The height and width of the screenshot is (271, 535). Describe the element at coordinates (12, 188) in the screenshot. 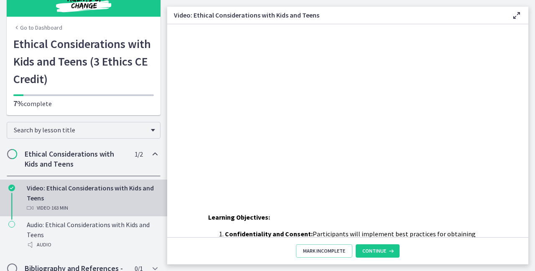

I see `i: Completed` at that location.